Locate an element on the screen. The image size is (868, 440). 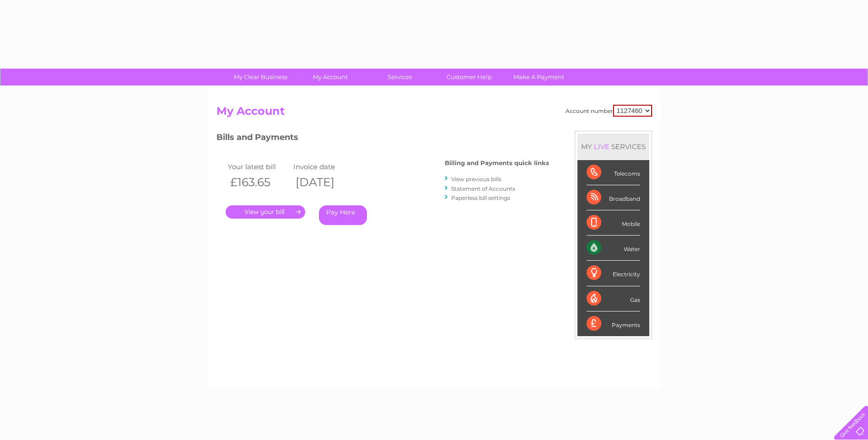
h2: My Account is located at coordinates (434, 113).